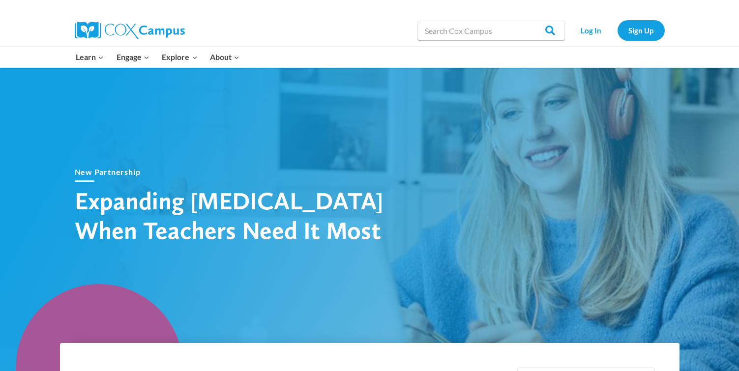  I want to click on a: Sign Up, so click(641, 30).